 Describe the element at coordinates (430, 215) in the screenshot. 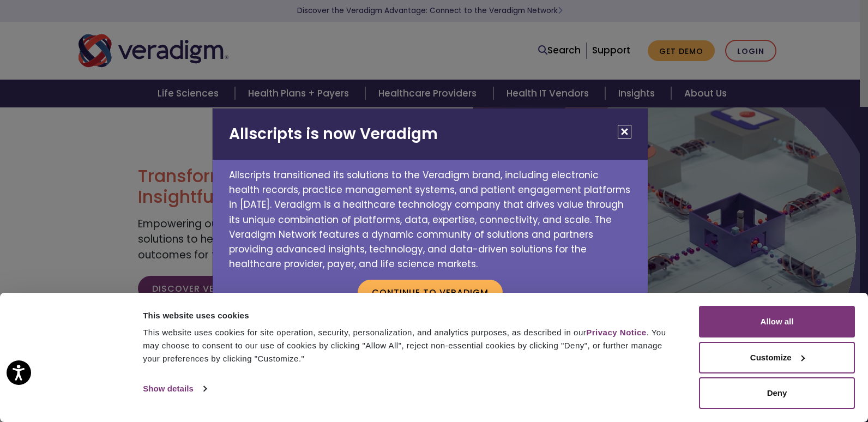

I see `p: Allscripts transitioned its solutions to the Veradigm brand, including electronic health records,...` at that location.